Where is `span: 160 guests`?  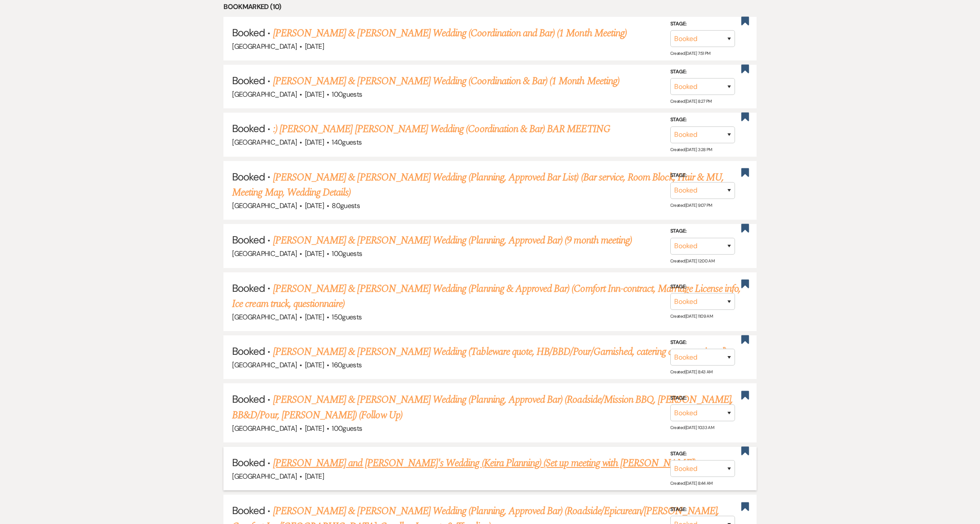 span: 160 guests is located at coordinates (346, 364).